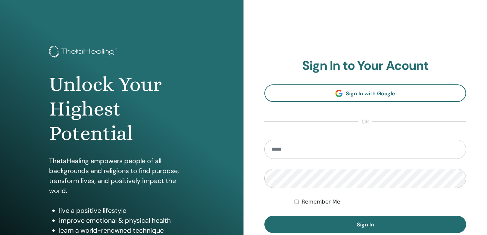 The width and height of the screenshot is (487, 235). Describe the element at coordinates (321, 202) in the screenshot. I see `label: Remember Me` at that location.